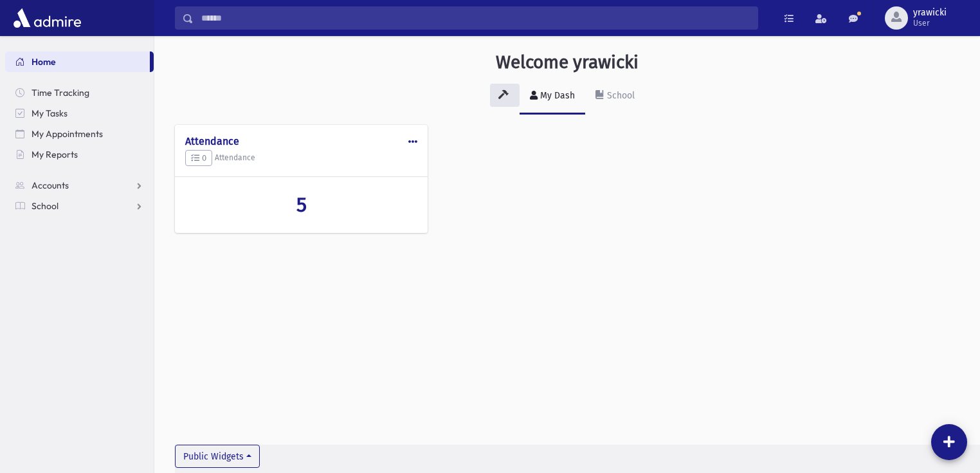 The width and height of the screenshot is (980, 473). What do you see at coordinates (556, 96) in the screenshot?
I see `div: My Dash` at bounding box center [556, 96].